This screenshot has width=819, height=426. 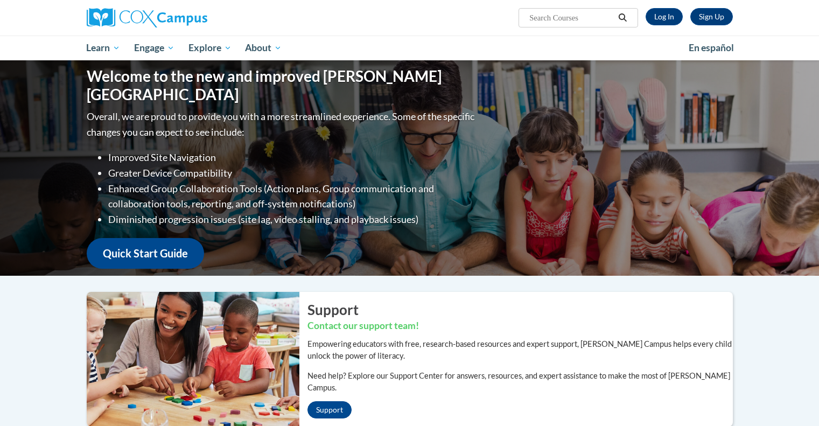 What do you see at coordinates (520, 382) in the screenshot?
I see `p: Need help? Explore our Support Center for answers, resources, and expert assistance to make the m...` at bounding box center [520, 382].